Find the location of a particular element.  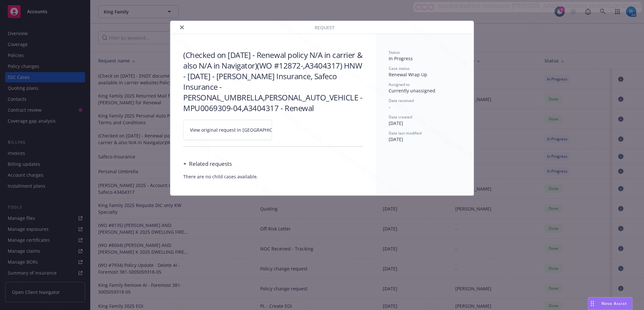

span: Request is located at coordinates (325, 27).